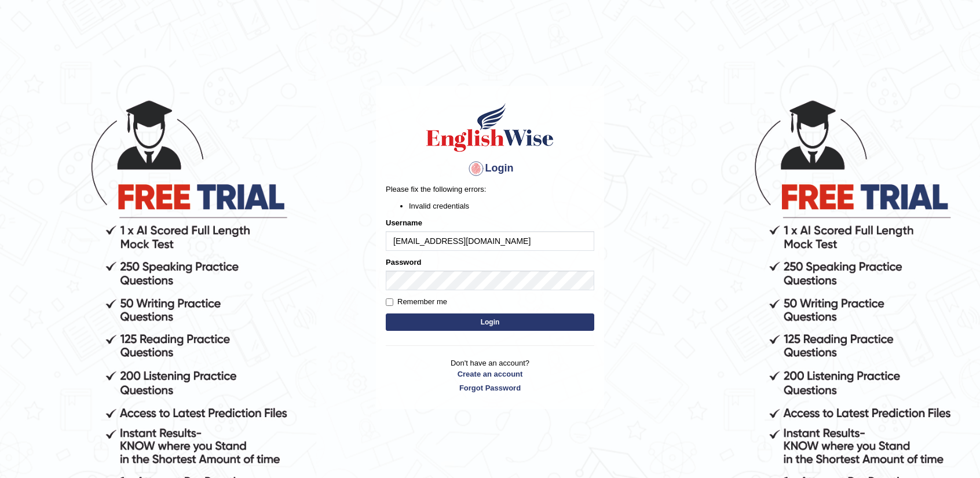  Describe the element at coordinates (490, 376) in the screenshot. I see `p: Don't have an account?` at that location.